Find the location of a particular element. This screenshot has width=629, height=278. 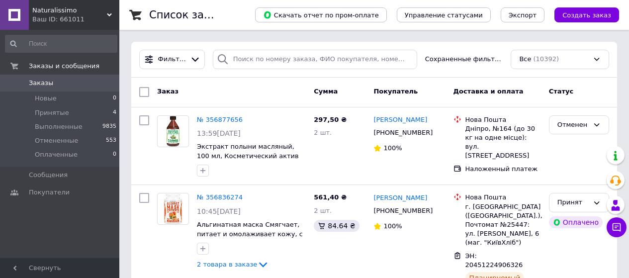

div: Ваш ID: 661011 is located at coordinates (76, 19).